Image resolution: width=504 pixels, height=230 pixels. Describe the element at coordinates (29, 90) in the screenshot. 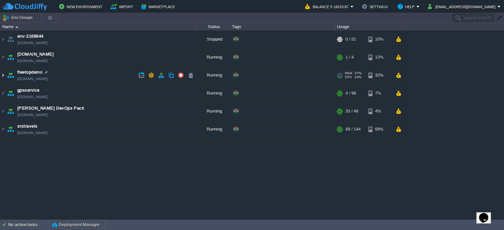

I see `a: gpsservice` at that location.